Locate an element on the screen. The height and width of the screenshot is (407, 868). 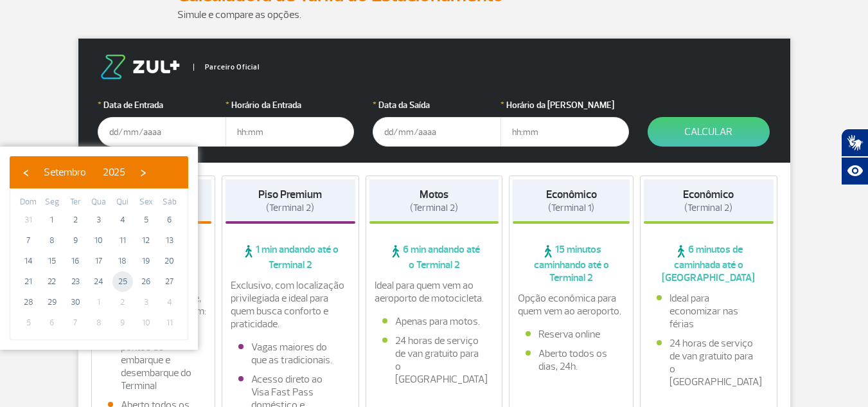
span: Parceiro Oficial is located at coordinates (226, 67).